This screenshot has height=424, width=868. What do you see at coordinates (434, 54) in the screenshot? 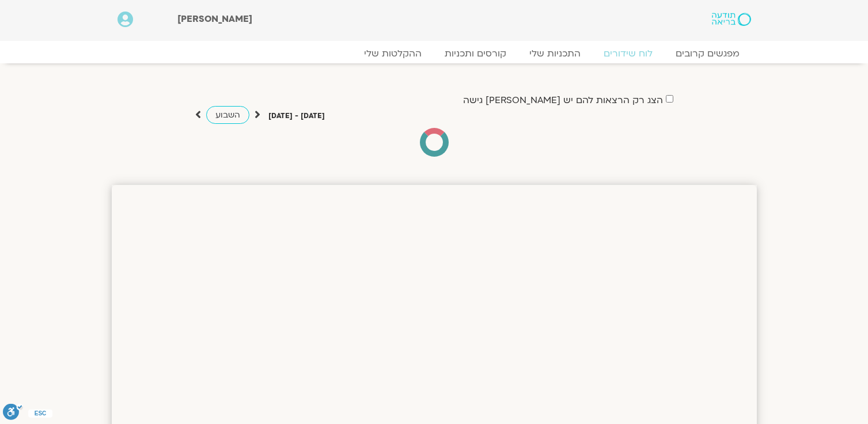
I see `nav: Menu` at bounding box center [434, 54].